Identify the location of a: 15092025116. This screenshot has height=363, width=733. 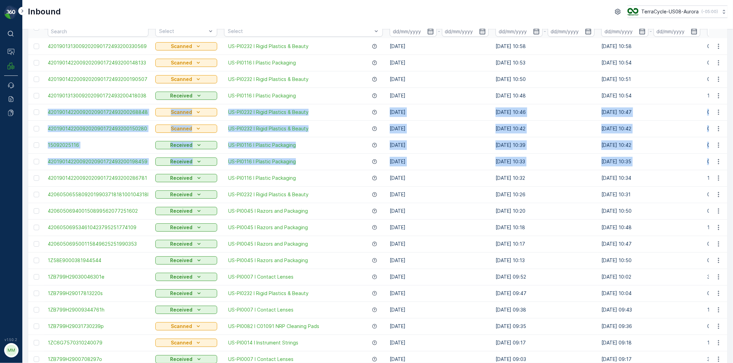
(98, 145).